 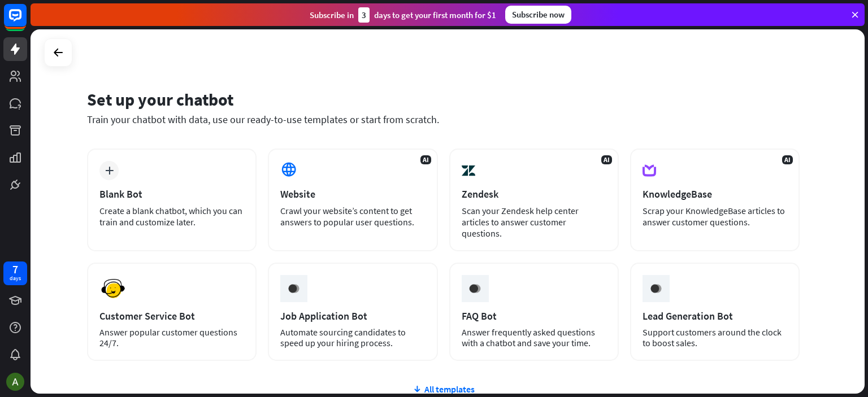 I want to click on div: Subscribe in days to get your first month for $1, so click(x=403, y=14).